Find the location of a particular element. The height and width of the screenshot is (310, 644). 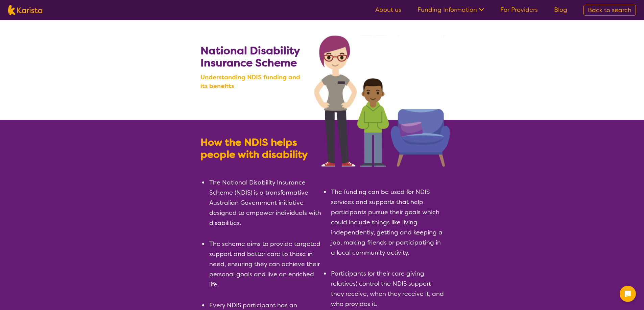

li: The National Disability Insurance Scheme (NDIS) is a transformative Australian Government initiat... is located at coordinates (265, 203).